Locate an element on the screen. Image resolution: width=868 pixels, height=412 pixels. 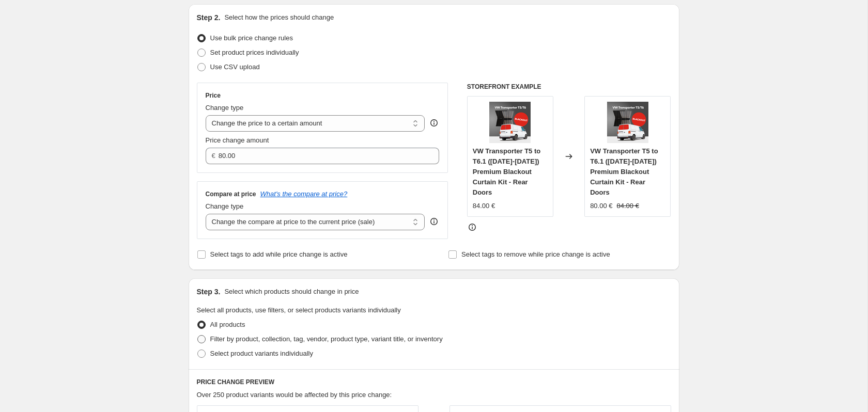
span: Use bulk price change rules is located at coordinates (252, 37).